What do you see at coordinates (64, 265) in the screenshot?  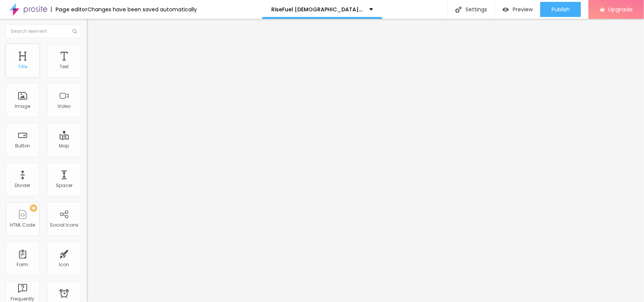 I see `div: Icon` at bounding box center [64, 265].